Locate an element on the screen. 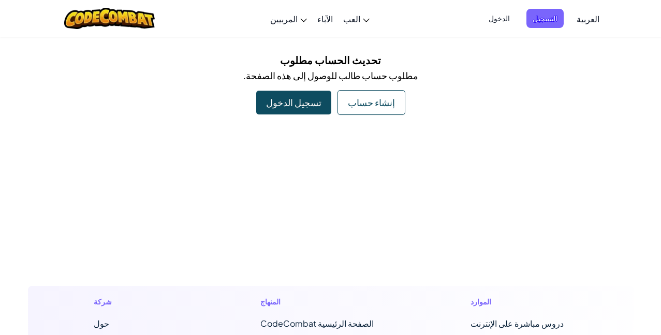 Image resolution: width=661 pixels, height=335 pixels. a: العب is located at coordinates (356, 19).